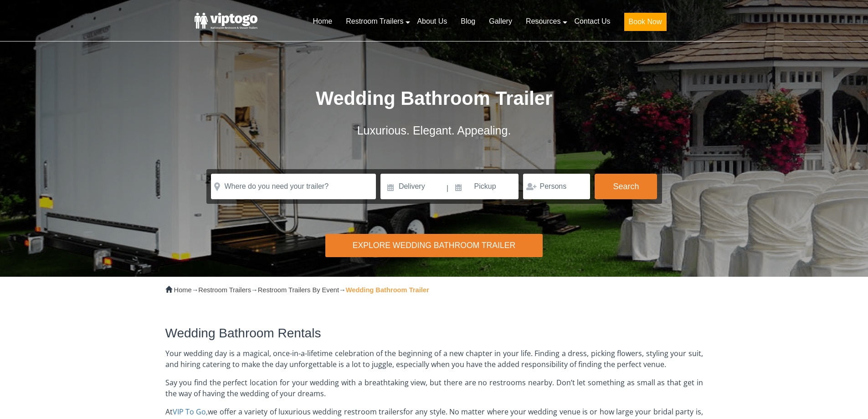 The height and width of the screenshot is (419, 868). Describe the element at coordinates (434, 98) in the screenshot. I see `span: Wedding Bathroom Trailer` at that location.